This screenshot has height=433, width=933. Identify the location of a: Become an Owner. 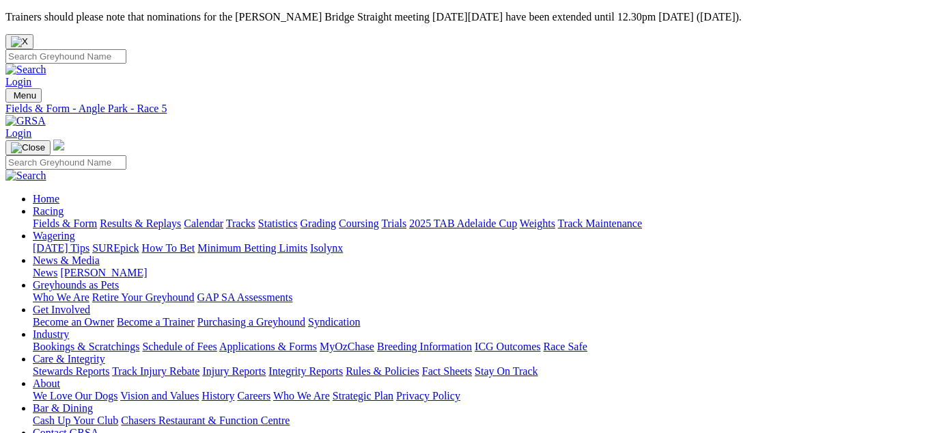
(73, 321).